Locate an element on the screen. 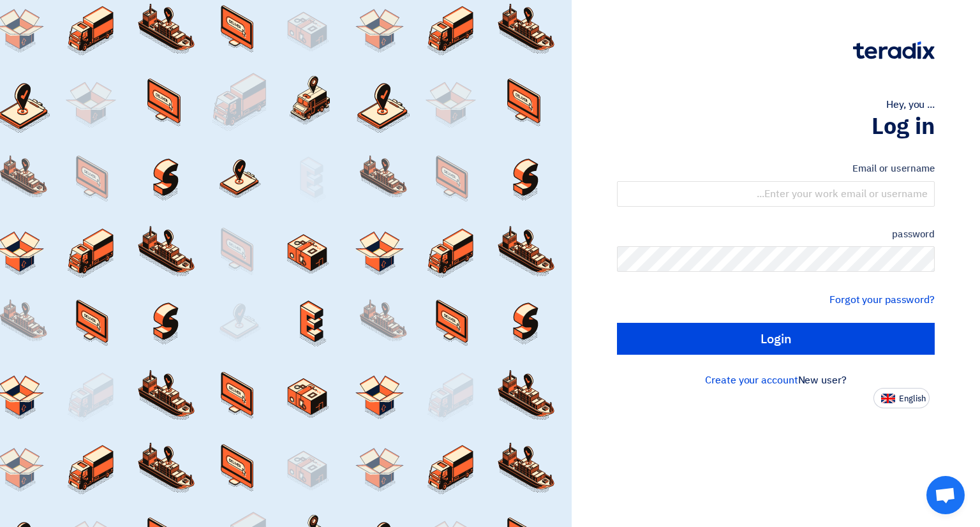 Image resolution: width=980 pixels, height=527 pixels. font: password is located at coordinates (913, 234).